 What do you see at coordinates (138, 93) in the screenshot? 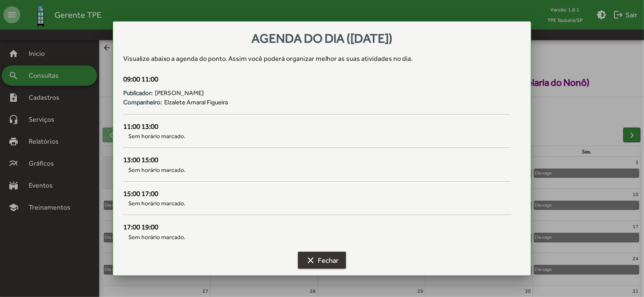
I see `strong: Publicador:` at bounding box center [138, 93].